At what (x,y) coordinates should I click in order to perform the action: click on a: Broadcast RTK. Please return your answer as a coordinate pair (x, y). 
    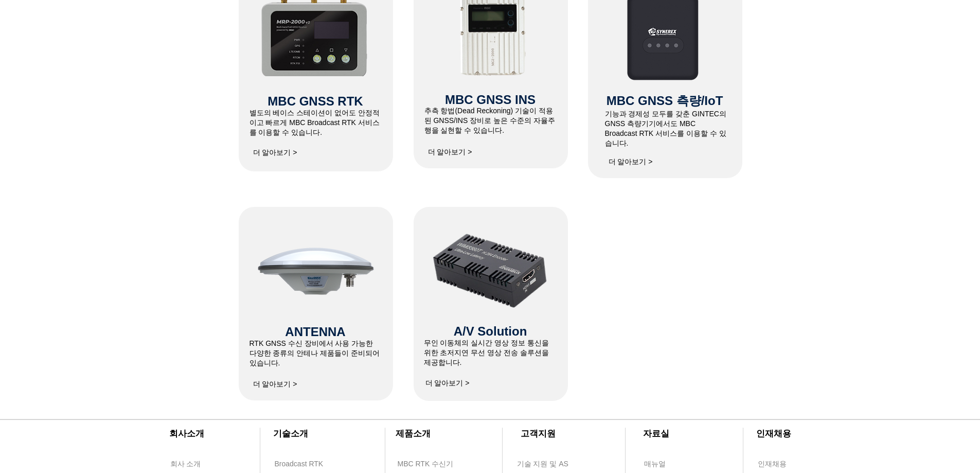
    Looking at the image, I should click on (303, 464).